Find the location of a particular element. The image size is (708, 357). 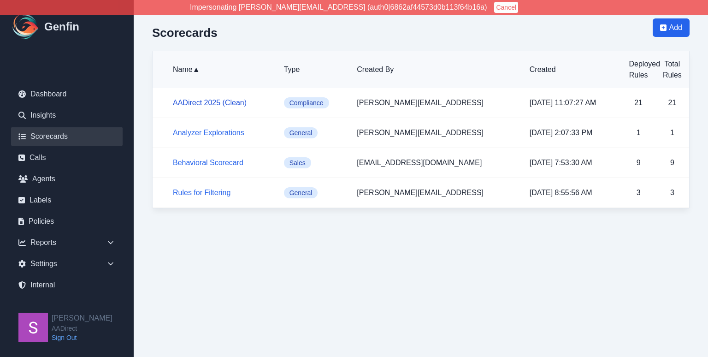

img: Shane Wey is located at coordinates (33, 327).